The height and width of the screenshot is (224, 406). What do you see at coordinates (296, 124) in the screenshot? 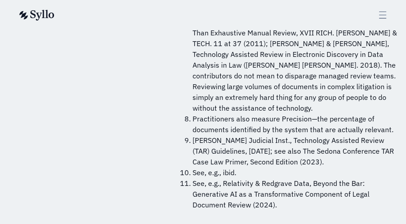
I see `li: Practitioners also measure Precision—the percentage of documents identified by the system that ar...` at bounding box center [296, 124].